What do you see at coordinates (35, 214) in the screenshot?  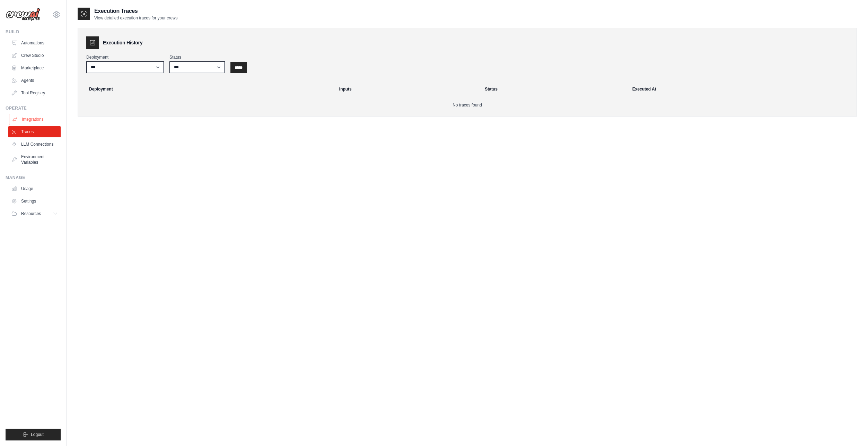 I see `button: Resources` at bounding box center [35, 214].